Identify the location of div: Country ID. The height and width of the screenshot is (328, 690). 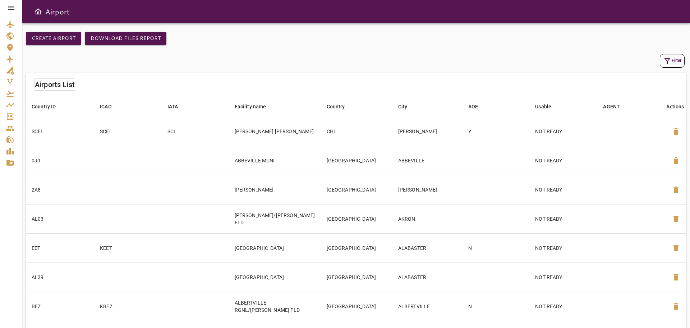
(44, 106).